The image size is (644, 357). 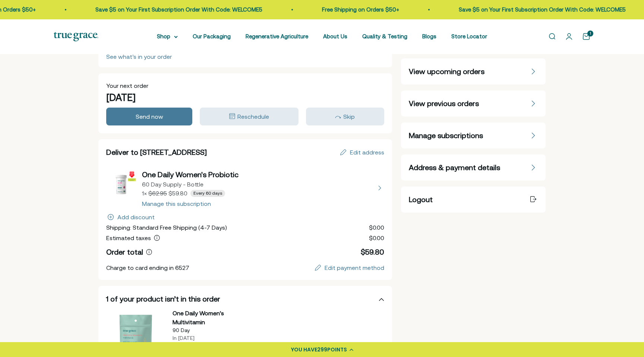 I want to click on span: Logout, so click(x=421, y=200).